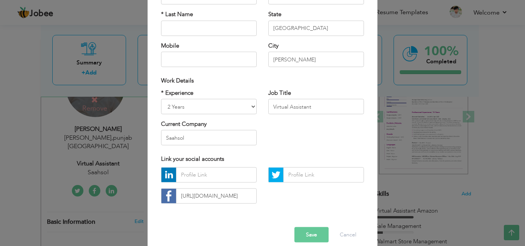 This screenshot has height=246, width=525. What do you see at coordinates (177, 81) in the screenshot?
I see `span: Work Details` at bounding box center [177, 81].